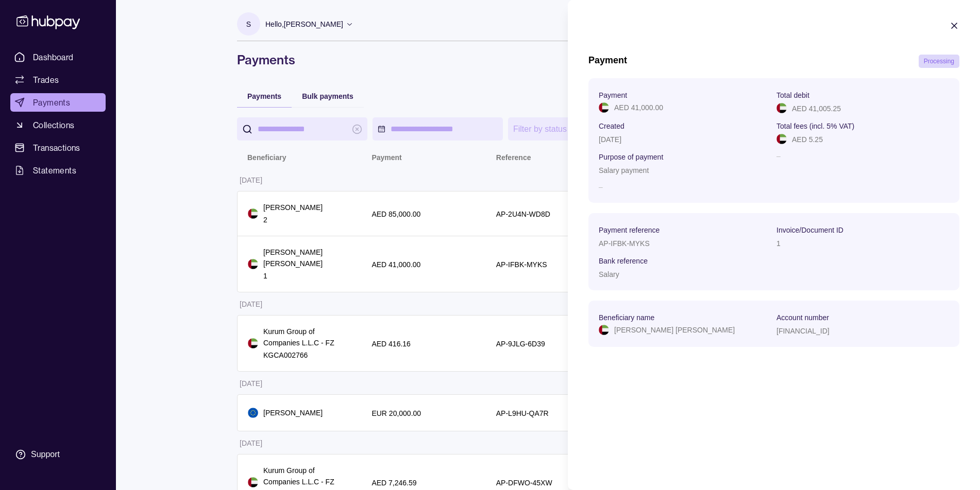 This screenshot has height=490, width=980. Describe the element at coordinates (810, 230) in the screenshot. I see `p: Invoice/Document ID` at that location.